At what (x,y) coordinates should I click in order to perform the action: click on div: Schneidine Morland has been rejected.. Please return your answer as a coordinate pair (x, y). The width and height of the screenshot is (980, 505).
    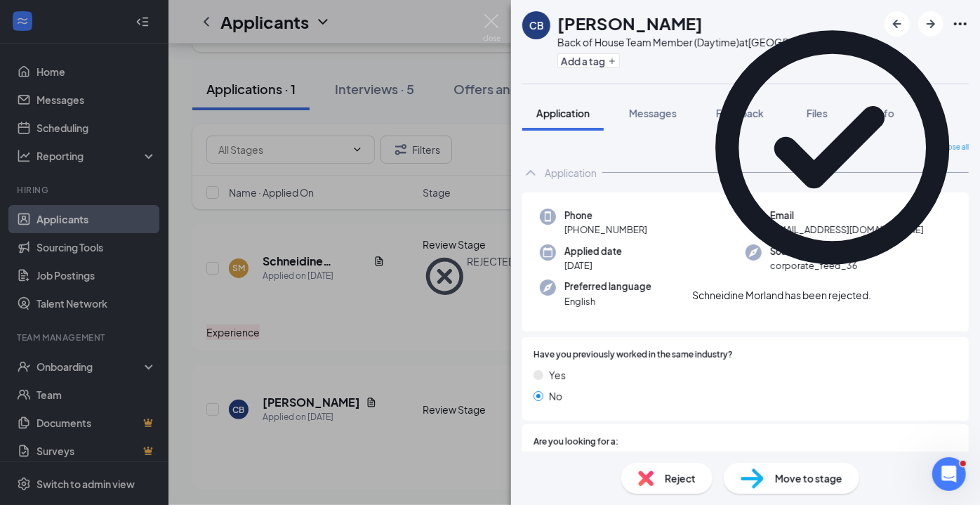
    Looking at the image, I should click on (781, 296).